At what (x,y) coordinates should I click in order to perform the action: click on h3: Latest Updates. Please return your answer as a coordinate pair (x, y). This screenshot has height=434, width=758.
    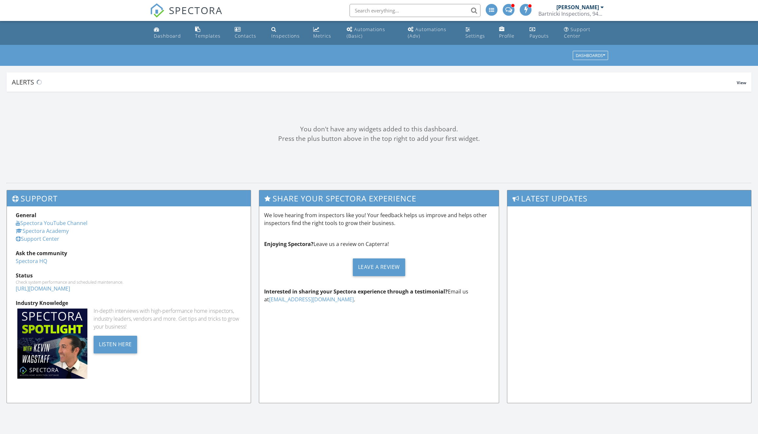
    Looking at the image, I should click on (629, 198).